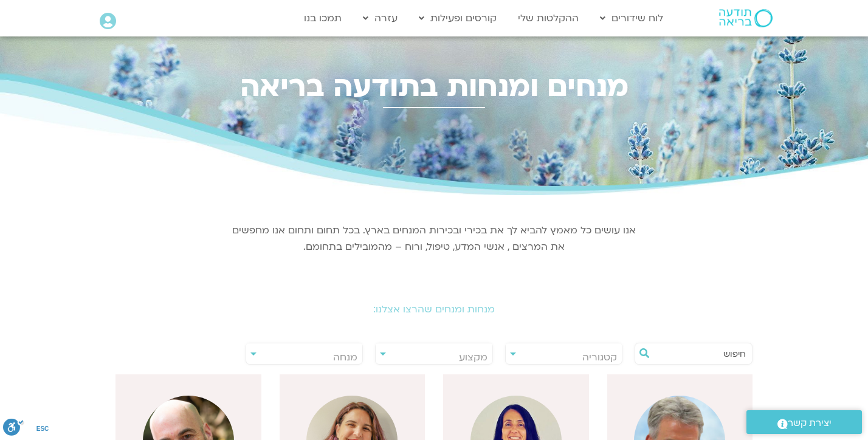  What do you see at coordinates (600, 358) in the screenshot?
I see `span: קטגוריה` at bounding box center [600, 358].